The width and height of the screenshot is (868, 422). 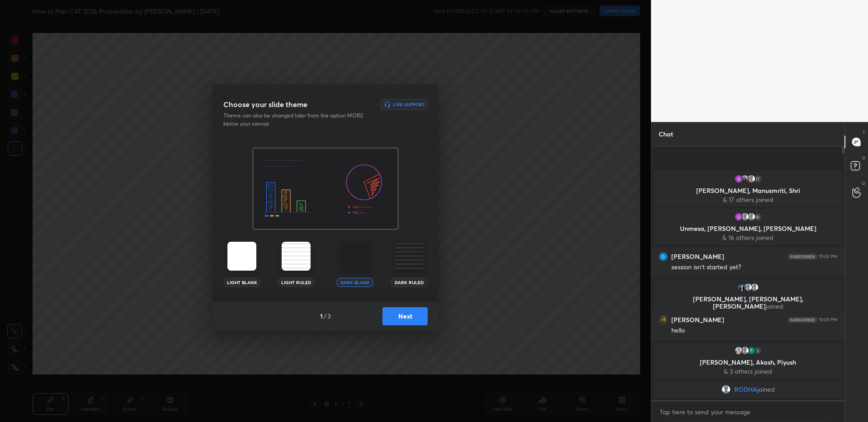 What do you see at coordinates (666, 134) in the screenshot?
I see `p: Chat` at bounding box center [666, 134].